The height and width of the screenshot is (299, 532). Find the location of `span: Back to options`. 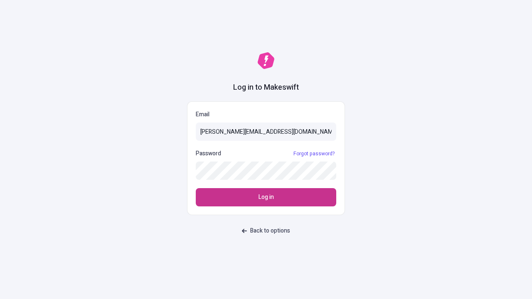

span: Back to options is located at coordinates (270, 231).